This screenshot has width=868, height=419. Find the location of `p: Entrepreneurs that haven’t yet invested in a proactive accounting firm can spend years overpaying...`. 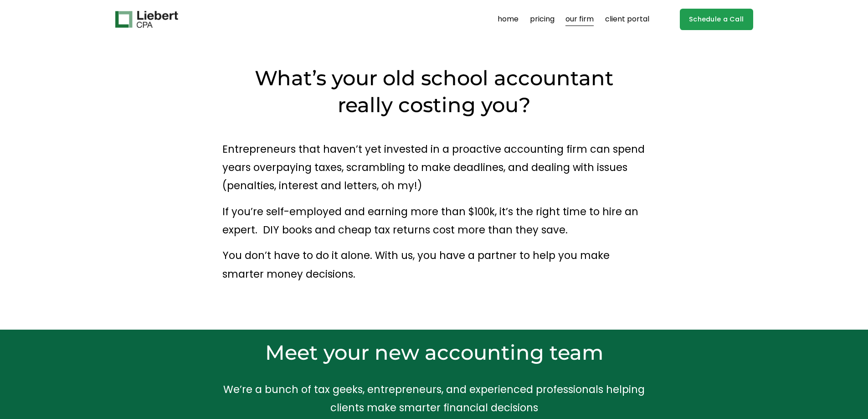

p: Entrepreneurs that haven’t yet invested in a proactive accounting firm can spend years overpaying... is located at coordinates (434, 168).